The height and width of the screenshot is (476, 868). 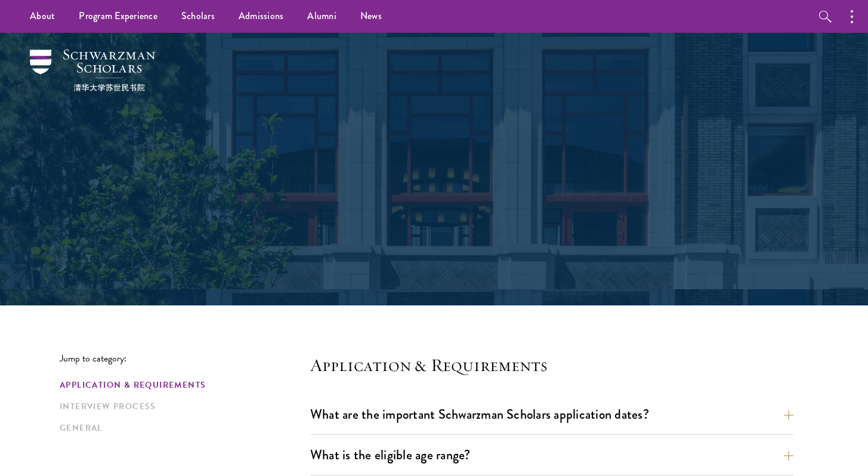 What do you see at coordinates (551, 454) in the screenshot?
I see `button: What is the eligible age range?` at bounding box center [551, 454].